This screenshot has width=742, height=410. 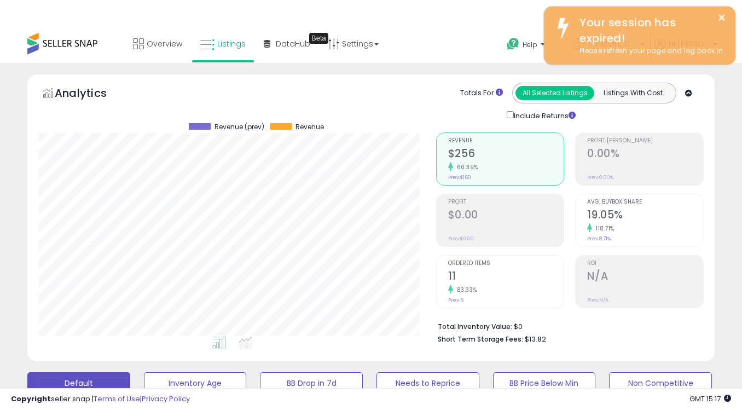 What do you see at coordinates (506, 202) in the screenshot?
I see `span: Profit` at bounding box center [506, 202].